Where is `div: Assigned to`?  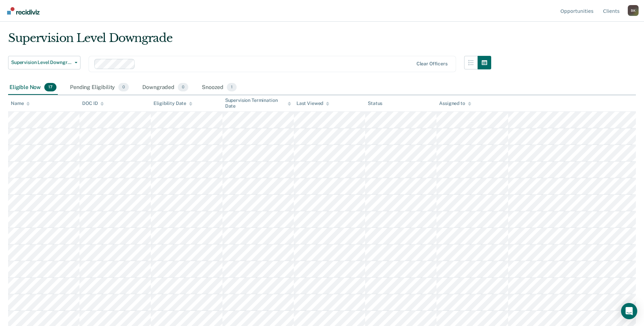
div: Assigned to is located at coordinates (455, 103).